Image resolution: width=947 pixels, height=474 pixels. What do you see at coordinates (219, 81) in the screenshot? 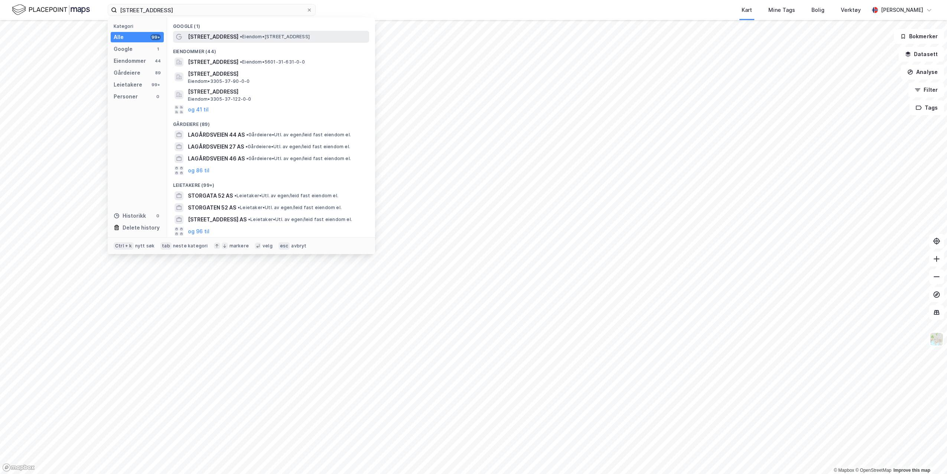
I see `span: Eiendom • 3305-37-90-0-0` at bounding box center [219, 81].